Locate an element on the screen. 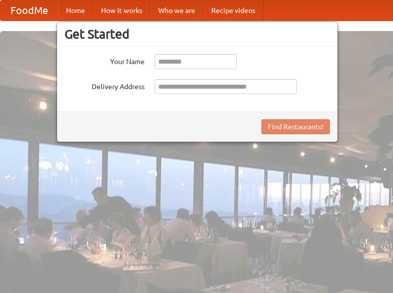 Image resolution: width=393 pixels, height=293 pixels. a: Who we are is located at coordinates (177, 11).